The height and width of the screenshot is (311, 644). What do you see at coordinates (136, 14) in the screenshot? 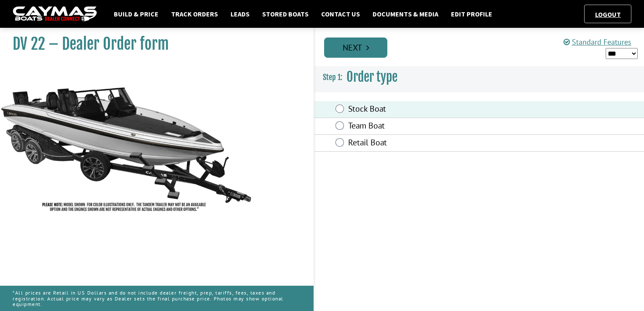
I see `a: Build & Price` at bounding box center [136, 14].